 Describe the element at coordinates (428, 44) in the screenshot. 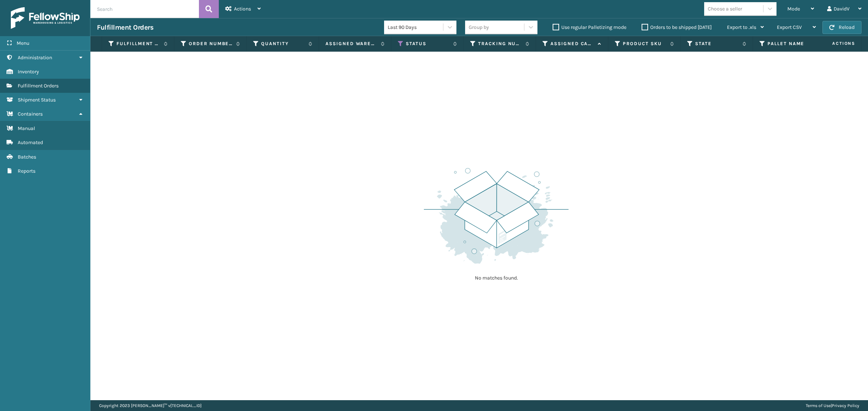

I see `label: Status` at that location.